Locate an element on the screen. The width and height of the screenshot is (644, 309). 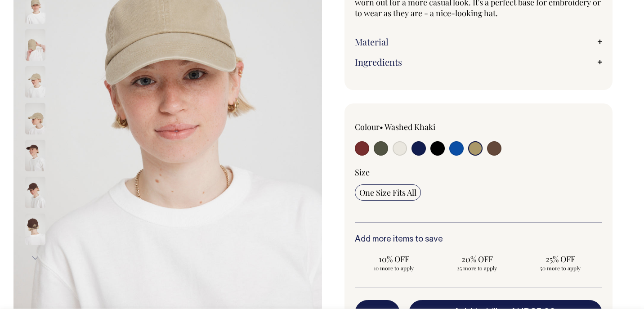
span: 50 more to apply is located at coordinates (560, 268).